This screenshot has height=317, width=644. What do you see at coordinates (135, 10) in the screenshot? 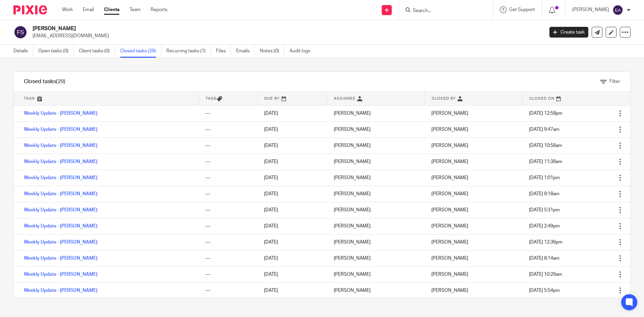
I see `a: Team` at bounding box center [135, 10].